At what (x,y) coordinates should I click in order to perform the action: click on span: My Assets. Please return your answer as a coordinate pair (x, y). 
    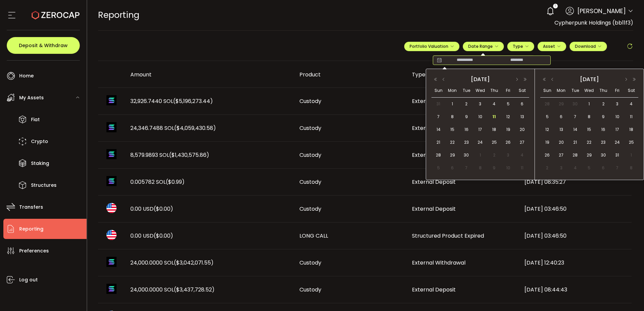
    Looking at the image, I should click on (32, 98).